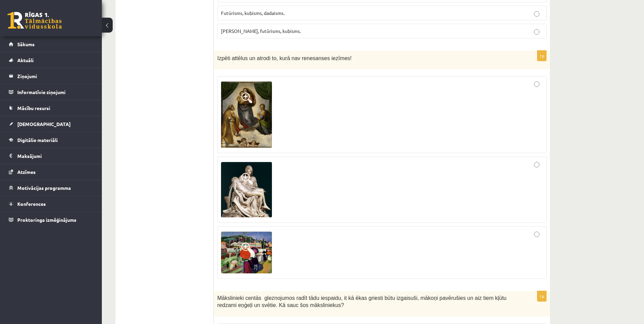 The width and height of the screenshot is (644, 324). I want to click on img: 1.png, so click(246, 114).